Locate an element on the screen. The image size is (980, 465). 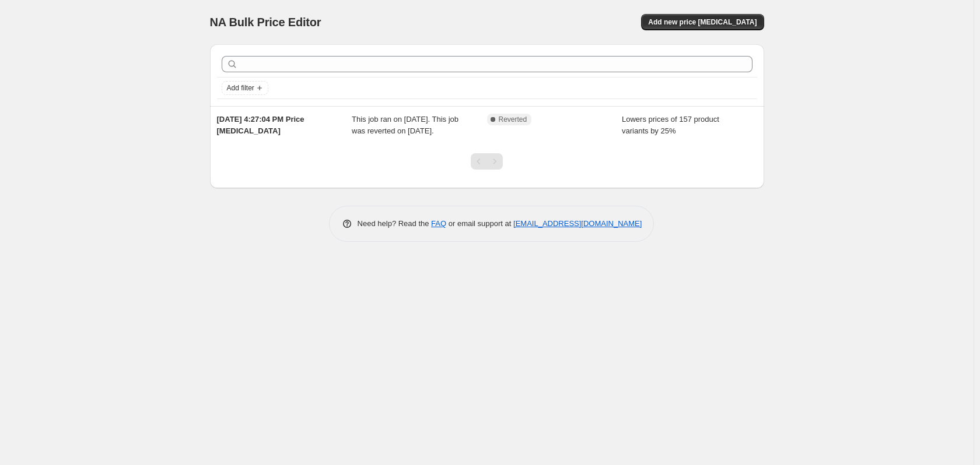
span: Lowers prices of 157 product variants by 25% is located at coordinates (670, 124).